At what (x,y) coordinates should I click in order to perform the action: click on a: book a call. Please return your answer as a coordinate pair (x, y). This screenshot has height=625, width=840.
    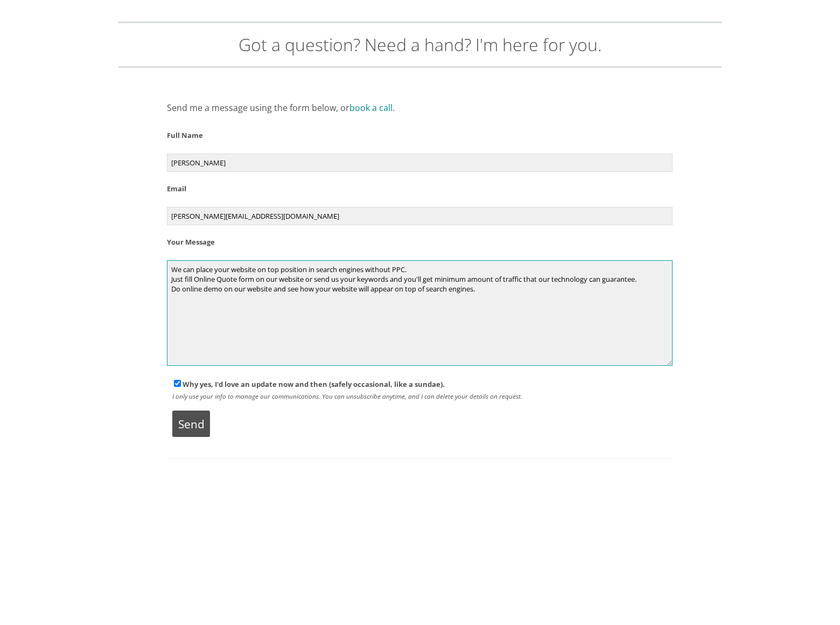
    Looking at the image, I should click on (371, 108).